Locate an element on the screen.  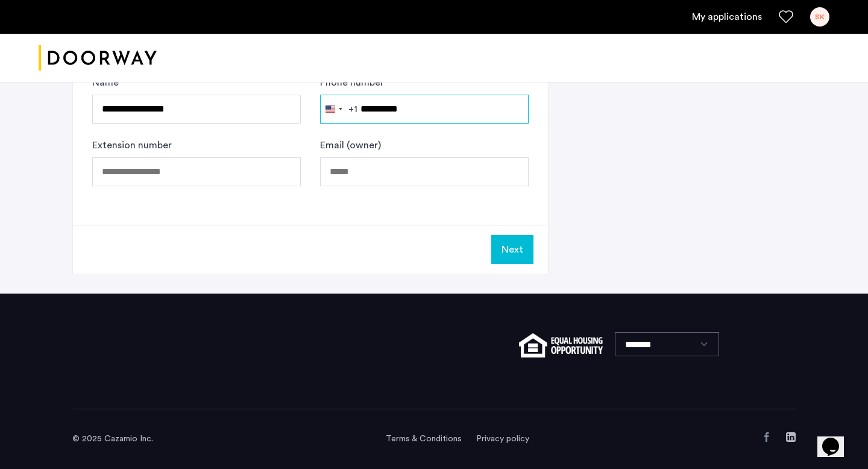
img: equal-housing.png is located at coordinates (561, 345).